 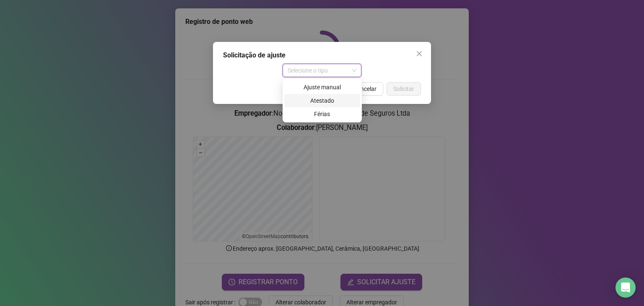 I want to click on span: close, so click(x=419, y=54).